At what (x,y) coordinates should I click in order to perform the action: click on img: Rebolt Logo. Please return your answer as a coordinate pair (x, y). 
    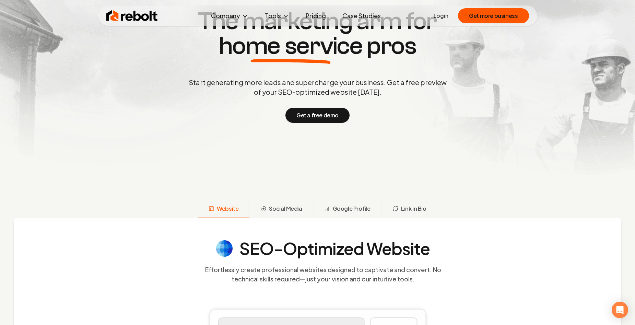
    Looking at the image, I should click on (132, 16).